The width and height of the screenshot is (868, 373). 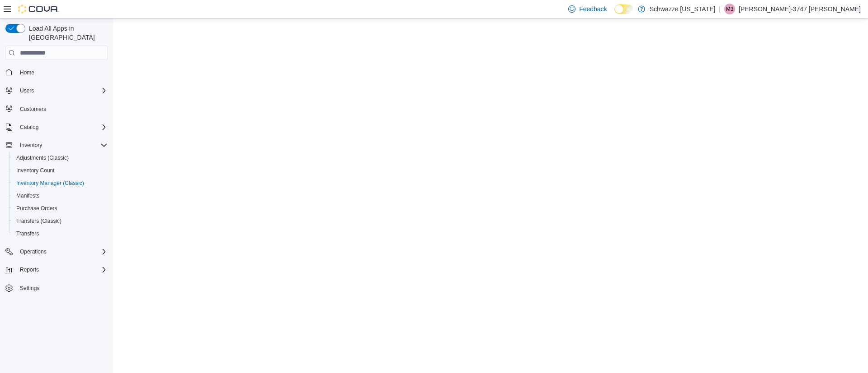 What do you see at coordinates (36, 209) in the screenshot?
I see `a: Purchase Orders` at bounding box center [36, 209].